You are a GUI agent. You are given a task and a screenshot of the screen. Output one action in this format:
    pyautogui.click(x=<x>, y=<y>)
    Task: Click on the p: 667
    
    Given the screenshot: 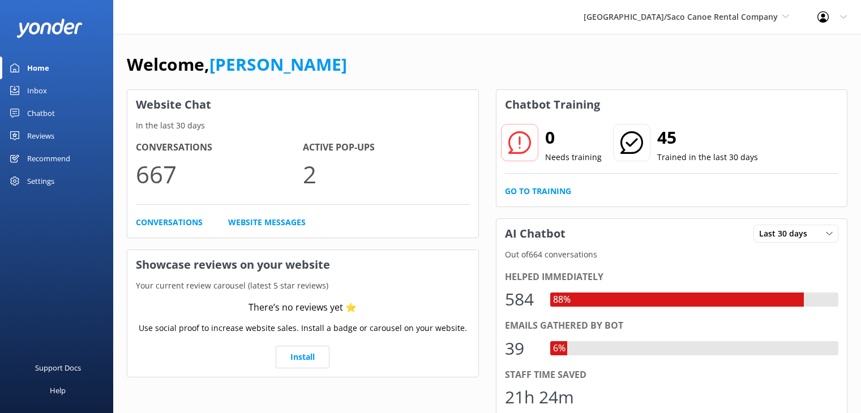 What is the action you would take?
    pyautogui.click(x=219, y=174)
    